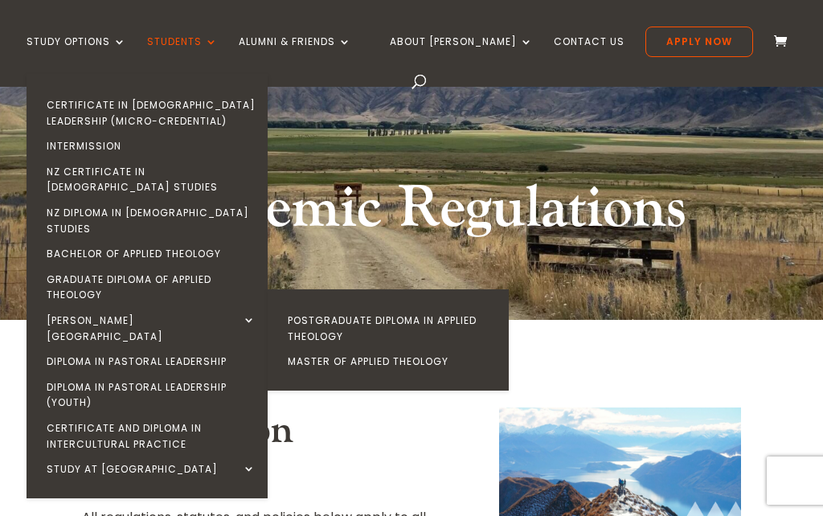 The image size is (823, 516). Describe the element at coordinates (183, 55) in the screenshot. I see `a: Students` at that location.